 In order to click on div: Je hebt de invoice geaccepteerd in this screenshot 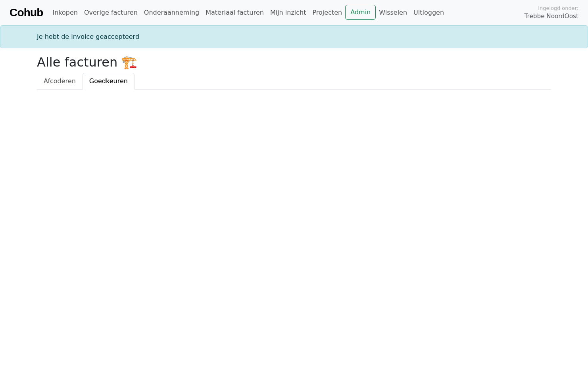, I will do `click(294, 37)`.